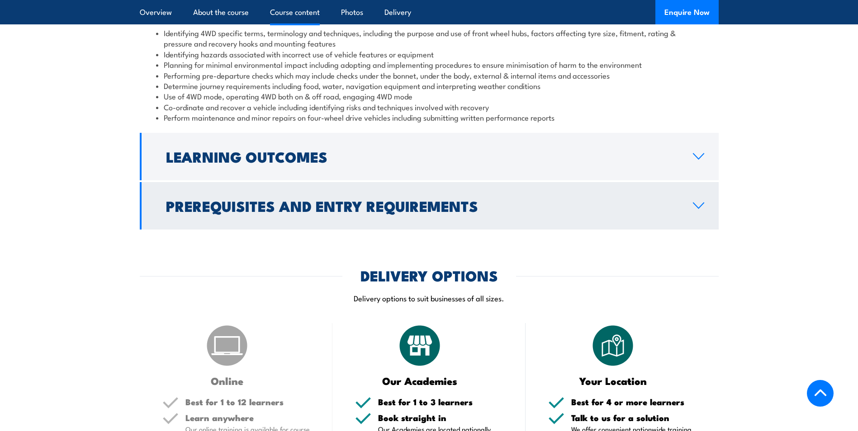  Describe the element at coordinates (429, 85) in the screenshot. I see `li: Determine journey requirements including food, water, navigation equipment and interpreting weath...` at that location.